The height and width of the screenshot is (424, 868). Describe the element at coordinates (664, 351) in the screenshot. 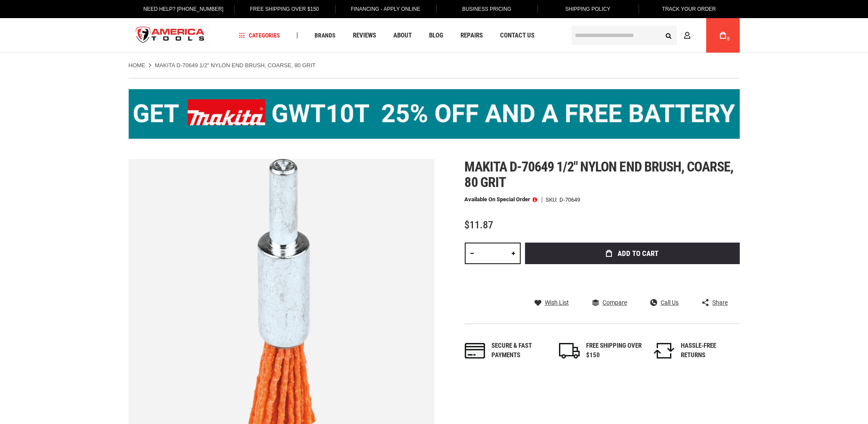

I see `img: returns` at that location.